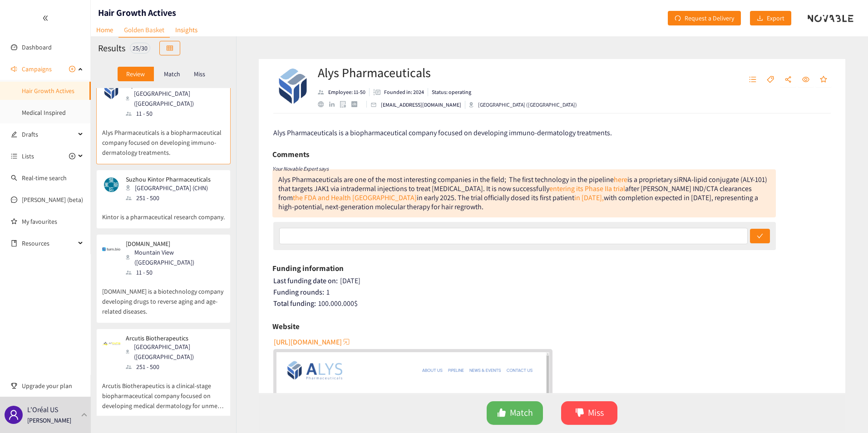 This screenshot has height=433, width=868. Describe the element at coordinates (105, 30) in the screenshot. I see `a: Home` at that location.